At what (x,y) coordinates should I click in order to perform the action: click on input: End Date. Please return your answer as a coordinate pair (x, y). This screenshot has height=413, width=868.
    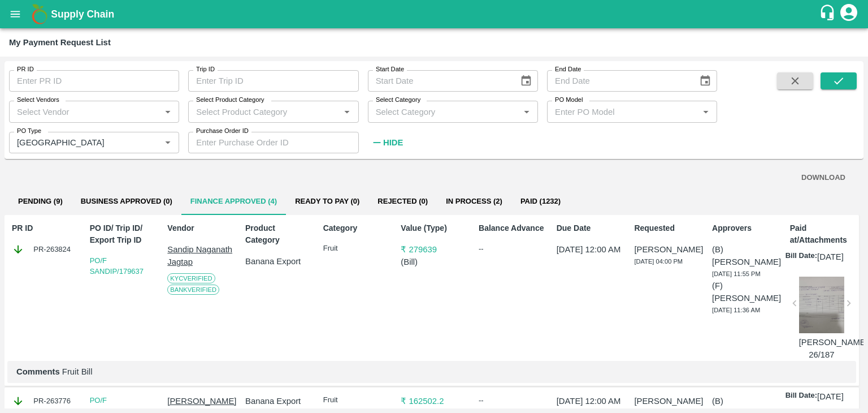
    Looking at the image, I should click on (618, 81).